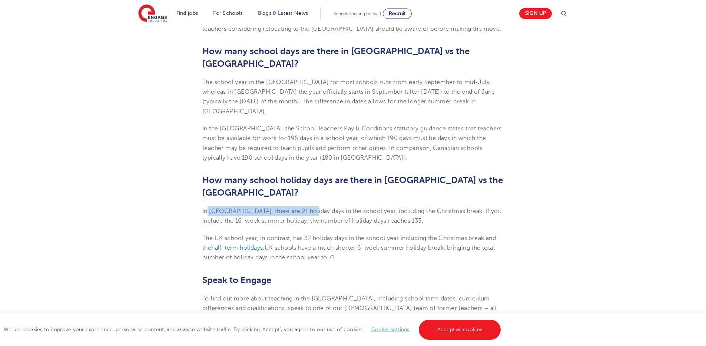 The image size is (706, 346). What do you see at coordinates (283, 13) in the screenshot?
I see `a: Blogs & Latest News` at bounding box center [283, 13].